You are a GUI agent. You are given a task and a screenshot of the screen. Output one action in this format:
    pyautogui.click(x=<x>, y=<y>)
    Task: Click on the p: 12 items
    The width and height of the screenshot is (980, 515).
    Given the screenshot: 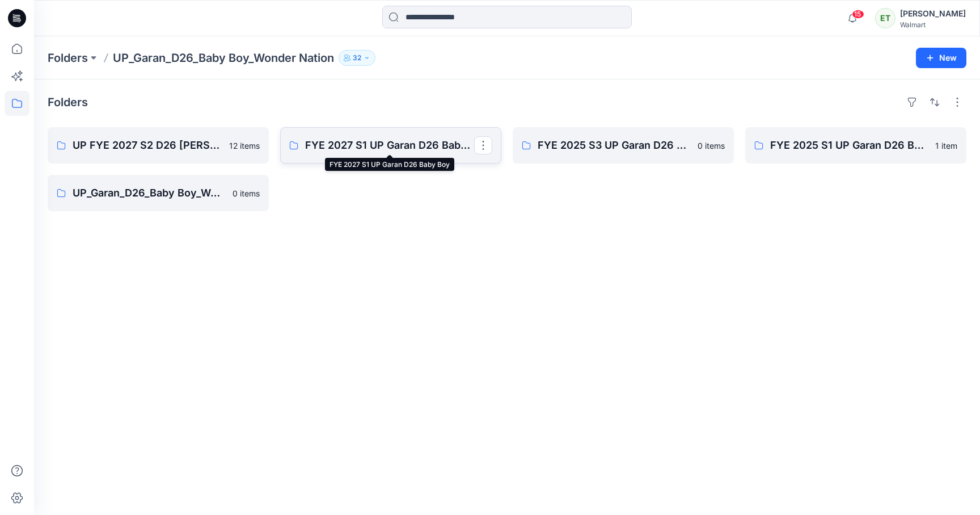 What is the action you would take?
    pyautogui.click(x=245, y=145)
    